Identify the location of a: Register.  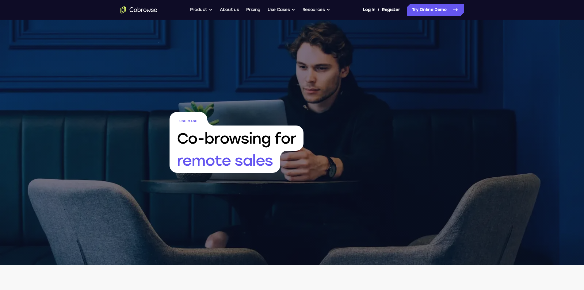
(391, 10).